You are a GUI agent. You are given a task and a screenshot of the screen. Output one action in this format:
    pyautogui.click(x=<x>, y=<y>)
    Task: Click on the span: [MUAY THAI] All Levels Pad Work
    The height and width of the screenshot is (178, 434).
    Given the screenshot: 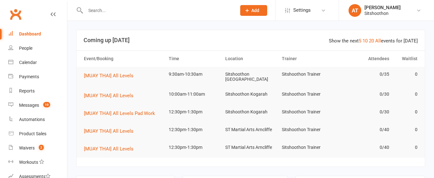 What is the action you would take?
    pyautogui.click(x=119, y=114)
    